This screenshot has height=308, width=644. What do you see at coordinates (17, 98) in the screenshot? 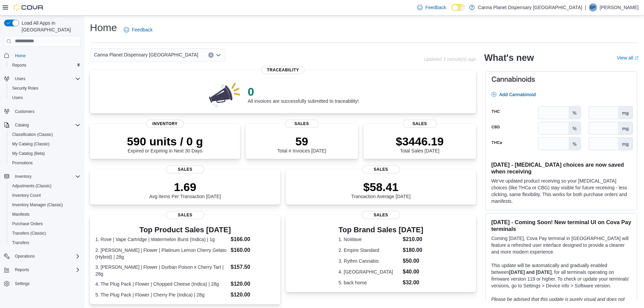
I see `a: Users` at bounding box center [17, 98].